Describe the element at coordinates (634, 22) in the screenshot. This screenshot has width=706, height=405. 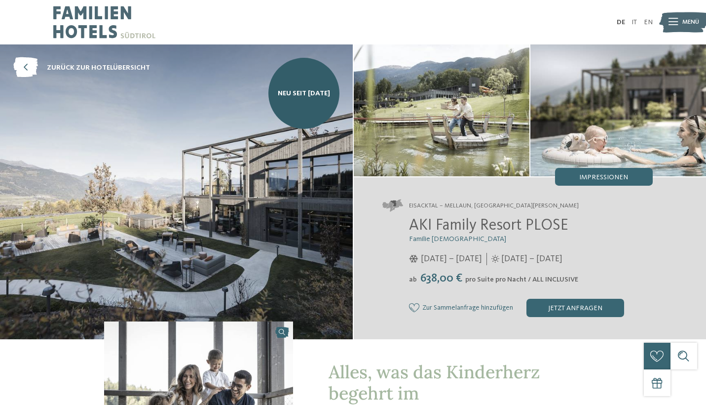
I see `a: IT` at that location.